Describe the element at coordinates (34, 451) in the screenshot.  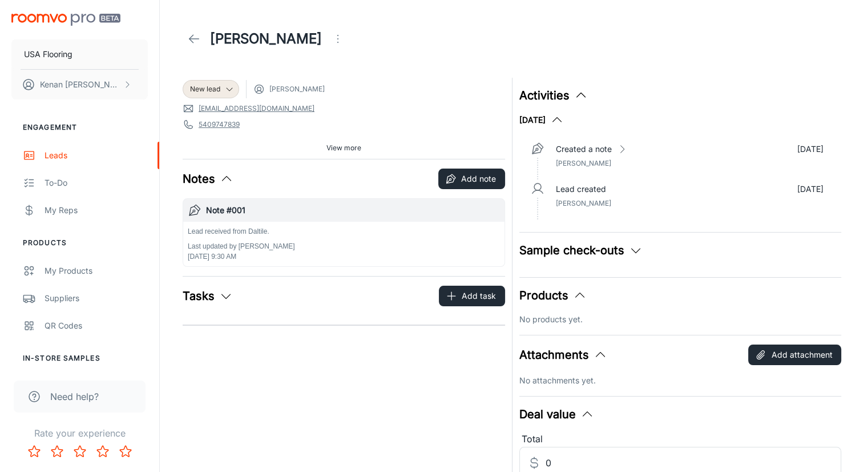
I see `button: Rate 1 star` at that location.